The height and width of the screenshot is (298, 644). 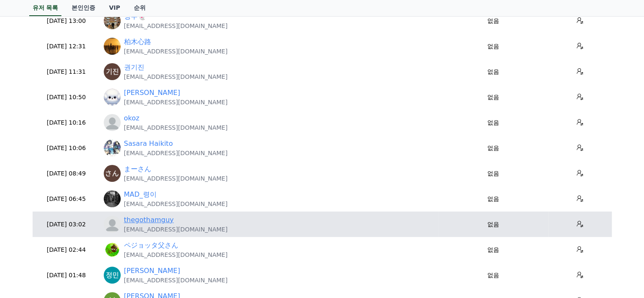 What do you see at coordinates (140, 194) in the screenshot?
I see `a: MAD_령이` at bounding box center [140, 194].